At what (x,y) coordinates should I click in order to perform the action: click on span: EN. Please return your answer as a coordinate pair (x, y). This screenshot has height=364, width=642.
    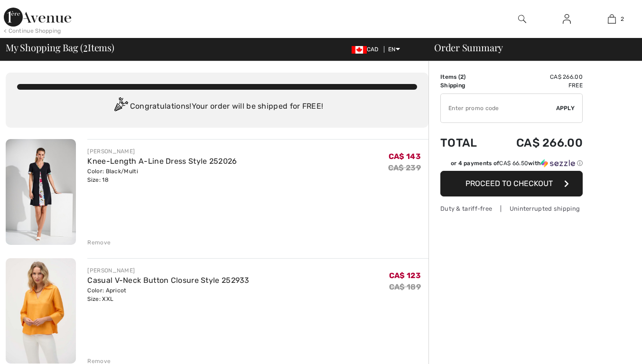
    Looking at the image, I should click on (394, 49).